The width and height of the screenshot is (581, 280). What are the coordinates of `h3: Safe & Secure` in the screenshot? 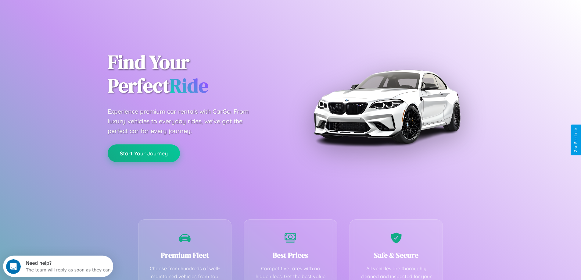 It's located at (396, 255).